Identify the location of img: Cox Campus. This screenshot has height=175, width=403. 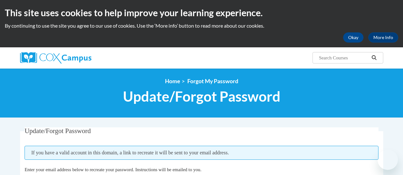
(56, 58).